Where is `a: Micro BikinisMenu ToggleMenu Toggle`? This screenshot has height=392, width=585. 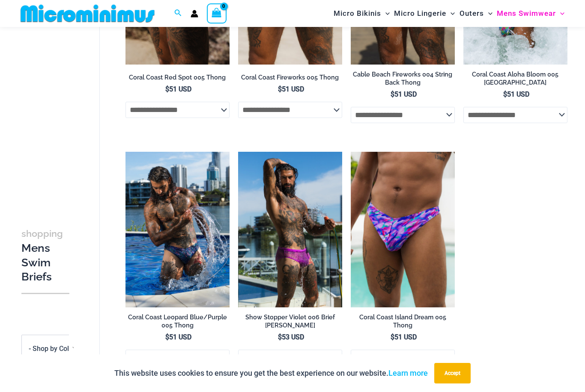 a: Micro BikinisMenu ToggleMenu Toggle is located at coordinates (361, 13).